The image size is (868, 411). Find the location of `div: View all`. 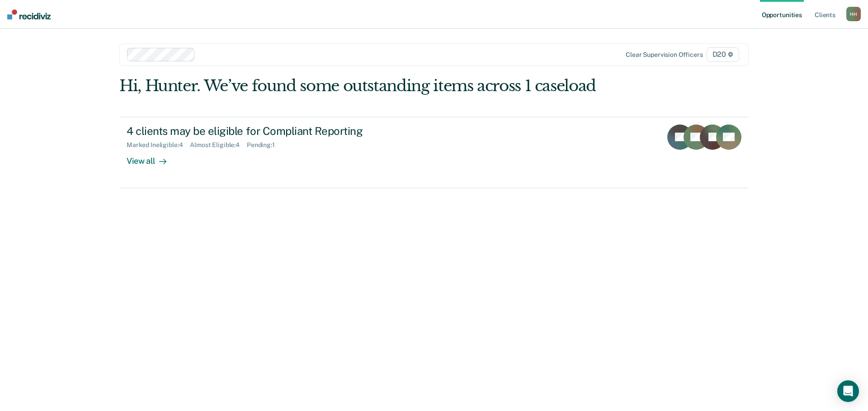

div: View all is located at coordinates (152, 157).